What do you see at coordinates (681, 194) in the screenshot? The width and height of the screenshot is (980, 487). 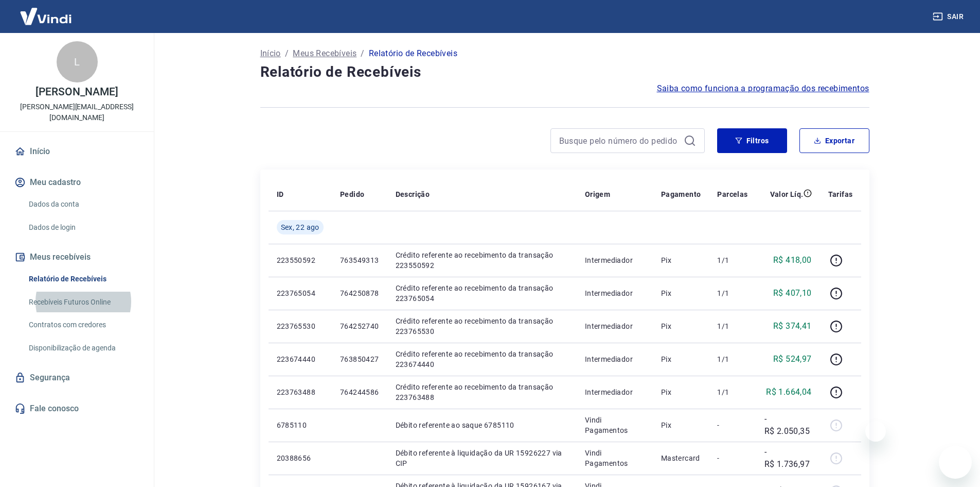 I see `p: Pagamento` at bounding box center [681, 194].